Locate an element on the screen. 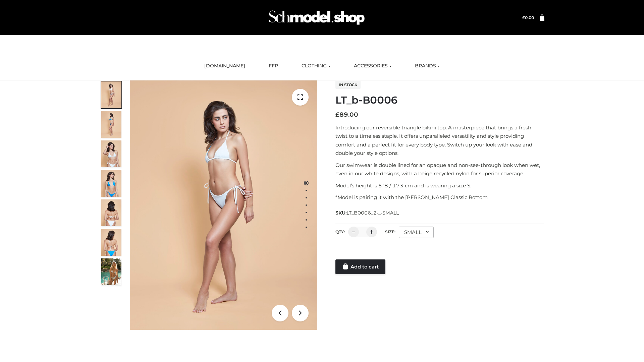 The image size is (644, 362). img: ArielClassicBikiniTop_CloudNine_AzureSky_OW114ECO_1 is located at coordinates (224, 205).